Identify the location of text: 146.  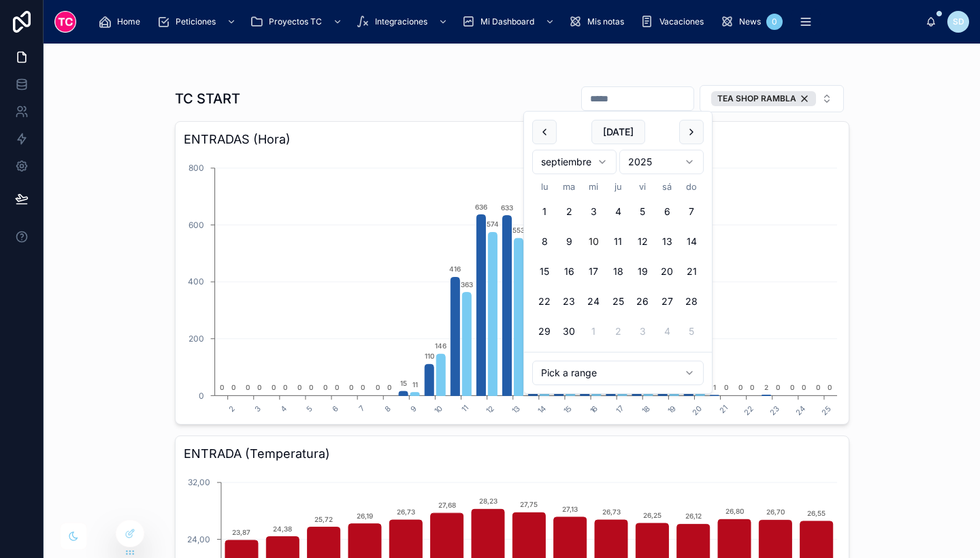
(440, 345).